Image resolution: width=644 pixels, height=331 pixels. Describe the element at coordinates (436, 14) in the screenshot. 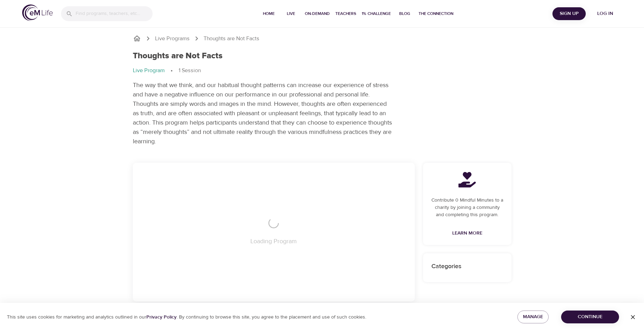

I see `span: The Connection` at that location.